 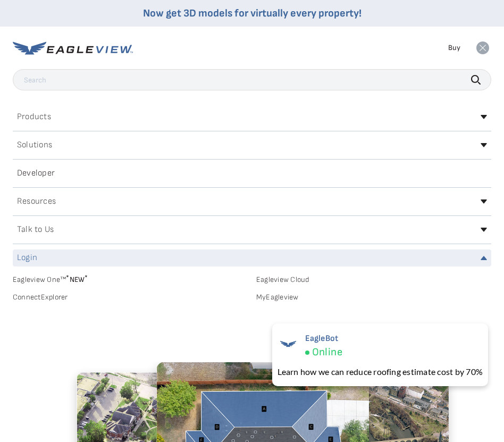 I want to click on a: MyEagleview, so click(x=374, y=298).